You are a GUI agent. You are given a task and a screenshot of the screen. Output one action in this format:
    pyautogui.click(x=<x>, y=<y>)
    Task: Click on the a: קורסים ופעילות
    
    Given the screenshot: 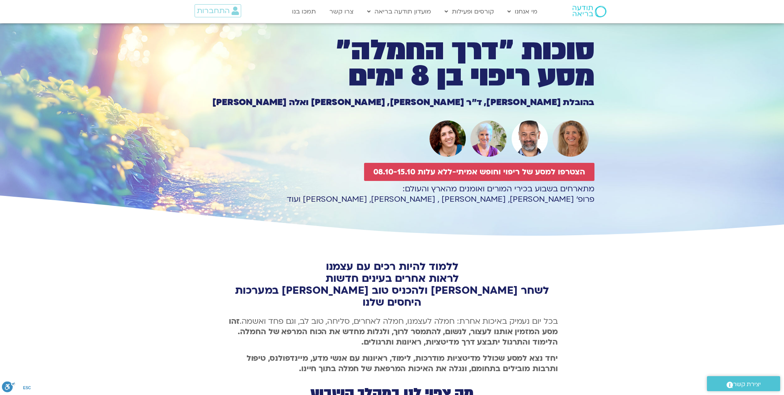 What is the action you would take?
    pyautogui.click(x=469, y=12)
    